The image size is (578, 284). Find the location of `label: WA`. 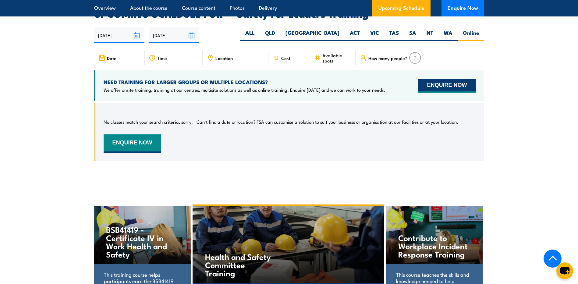

label: WA is located at coordinates (448, 35).